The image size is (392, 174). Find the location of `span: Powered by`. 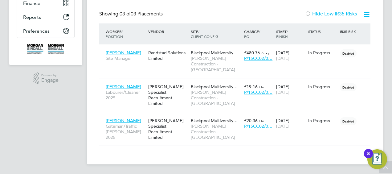

span: Powered by is located at coordinates (50, 75).